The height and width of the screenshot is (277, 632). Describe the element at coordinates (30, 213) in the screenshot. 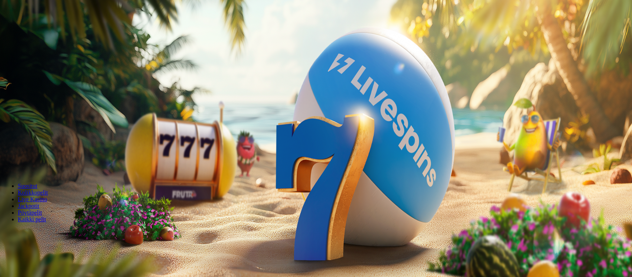

I see `span: Pöytäpelit` at that location.